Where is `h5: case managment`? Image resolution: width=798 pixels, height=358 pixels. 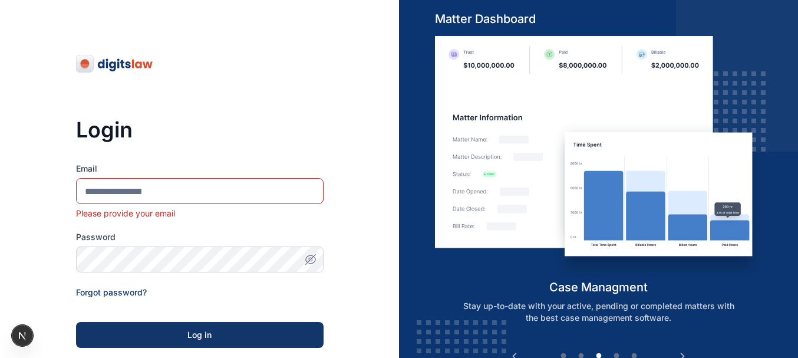
h5: case managment is located at coordinates (598, 287).